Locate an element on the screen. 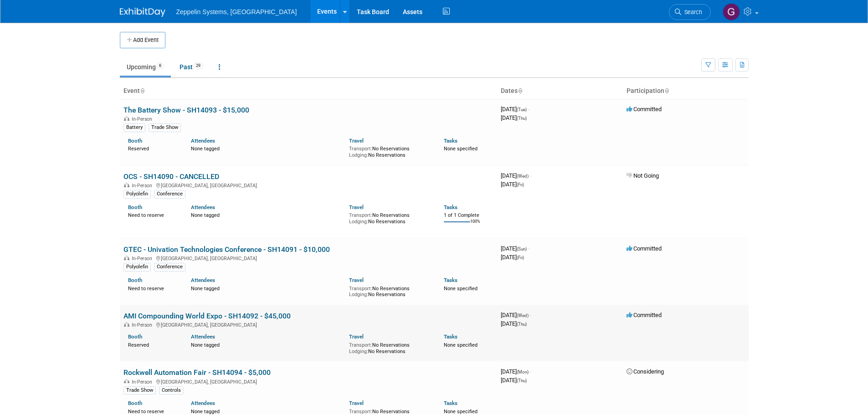  a: Sort by Start Date is located at coordinates (520, 91).